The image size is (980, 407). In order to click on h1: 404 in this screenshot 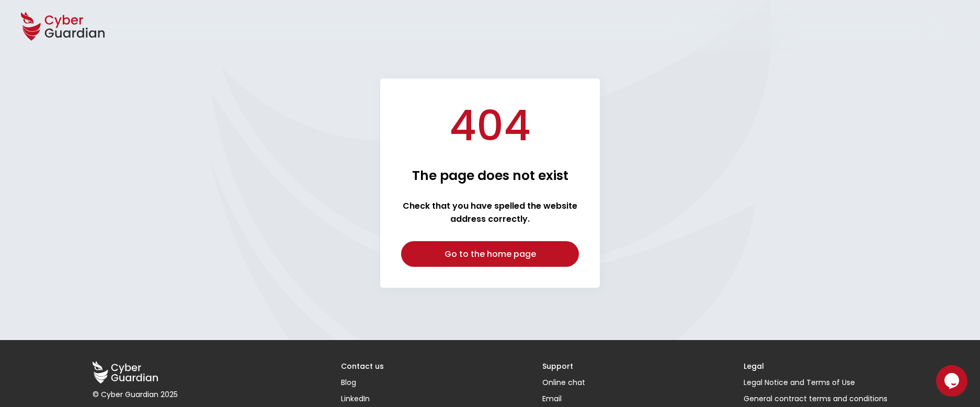, I will do `click(490, 126)`.